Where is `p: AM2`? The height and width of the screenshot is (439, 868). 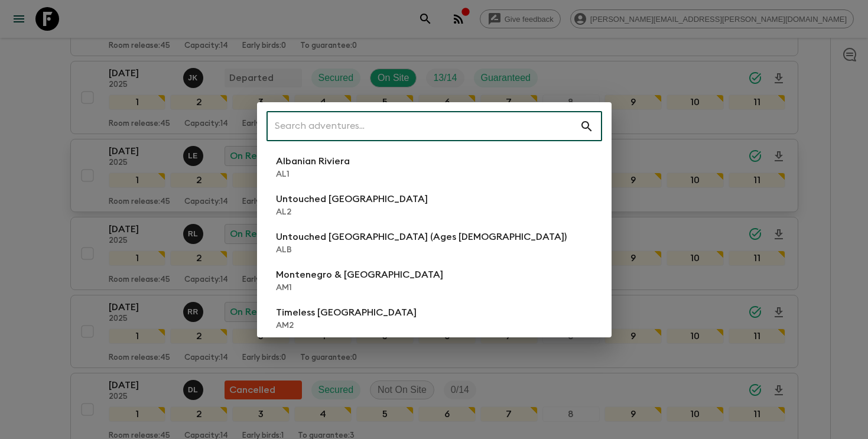
p: AM2 is located at coordinates (346, 325).